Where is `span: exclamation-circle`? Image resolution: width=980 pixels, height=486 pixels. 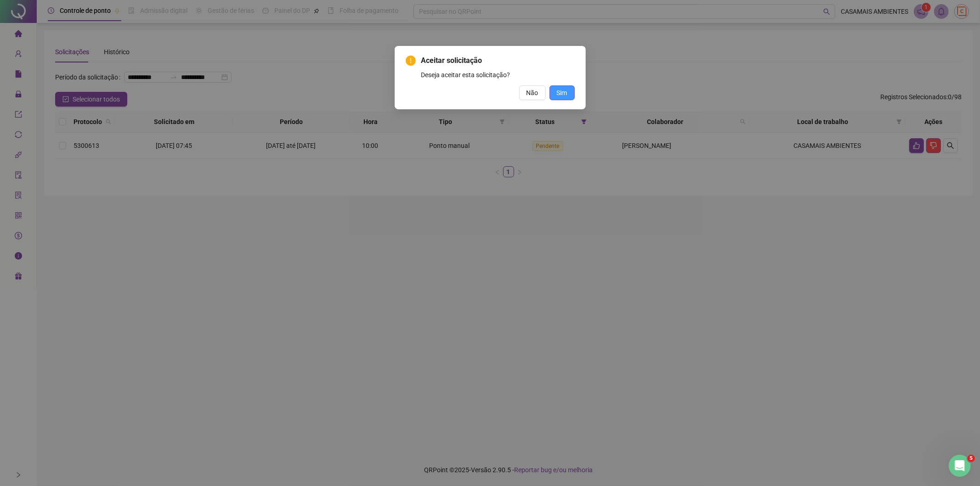 span: exclamation-circle is located at coordinates (411, 61).